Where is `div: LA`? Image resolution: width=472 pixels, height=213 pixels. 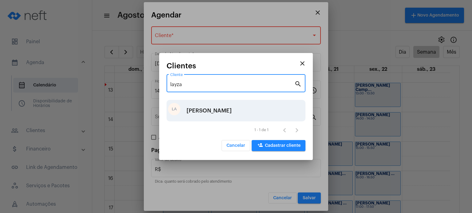 div: LA is located at coordinates (174, 109).